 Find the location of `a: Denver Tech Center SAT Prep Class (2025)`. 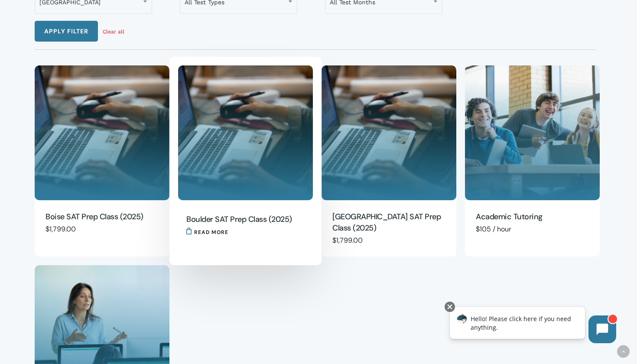

a: Denver Tech Center SAT Prep Class (2025) is located at coordinates (389, 132).